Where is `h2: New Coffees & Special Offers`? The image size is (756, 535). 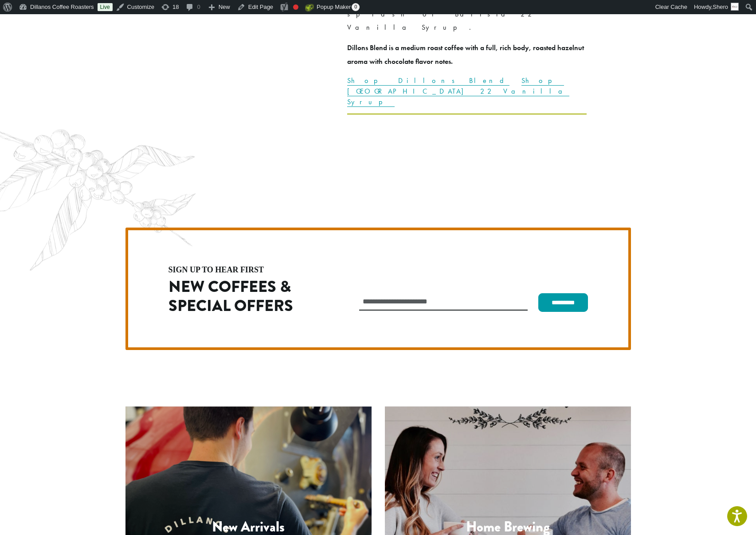 h2: New Coffees & Special Offers is located at coordinates (245, 296).